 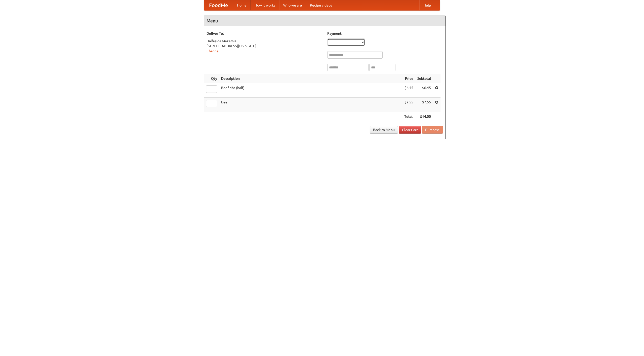 What do you see at coordinates (311, 79) in the screenshot?
I see `th: Description` at bounding box center [311, 79].